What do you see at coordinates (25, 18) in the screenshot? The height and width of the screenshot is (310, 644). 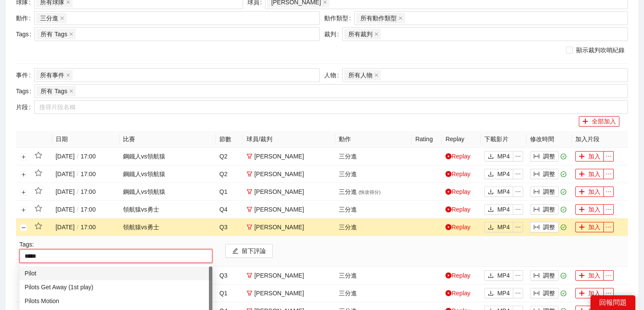 I see `label: 動作` at bounding box center [25, 18].